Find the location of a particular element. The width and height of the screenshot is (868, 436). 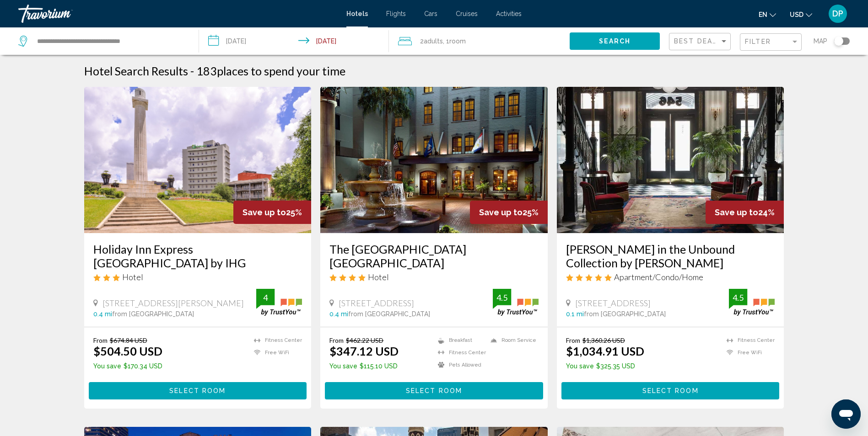

button: Search is located at coordinates (615, 41).